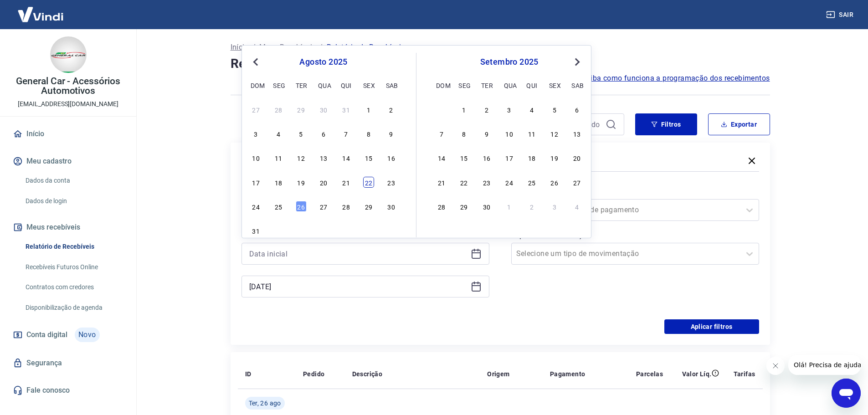 This screenshot has width=868, height=415. I want to click on div: Choose quinta-feira, 28 de agosto de 2025, so click(346, 206).